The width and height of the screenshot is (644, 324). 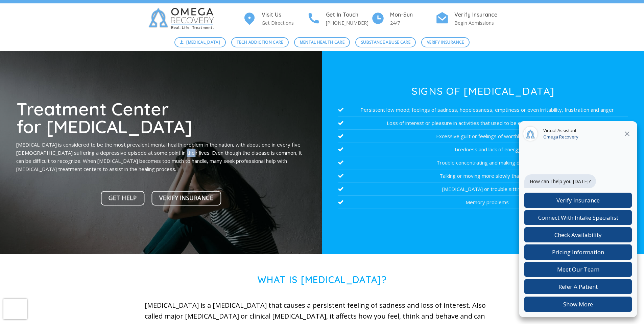 What do you see at coordinates (413, 22) in the screenshot?
I see `p: 24/7` at bounding box center [413, 22].